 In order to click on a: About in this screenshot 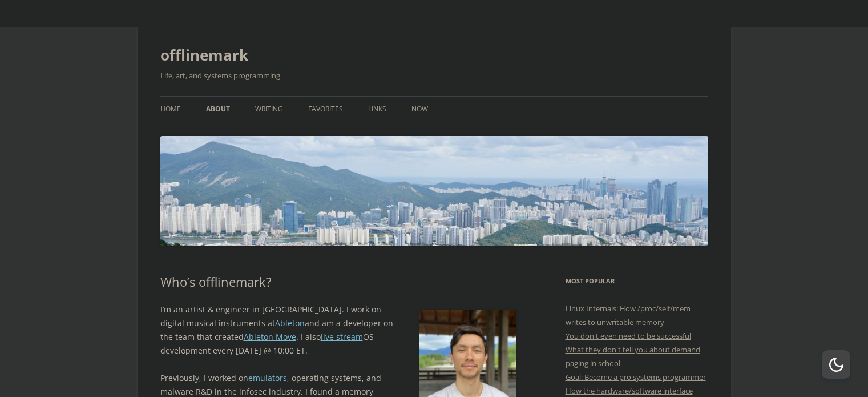, I will do `click(218, 109)`.